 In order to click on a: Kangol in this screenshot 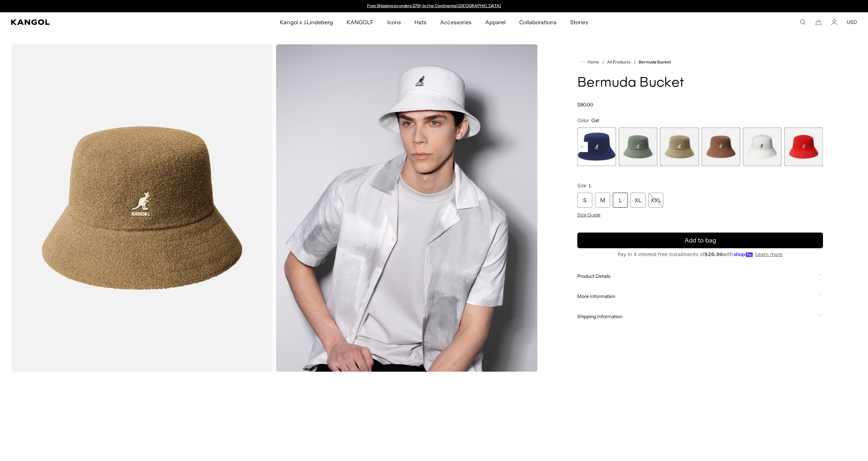, I will do `click(98, 22)`.